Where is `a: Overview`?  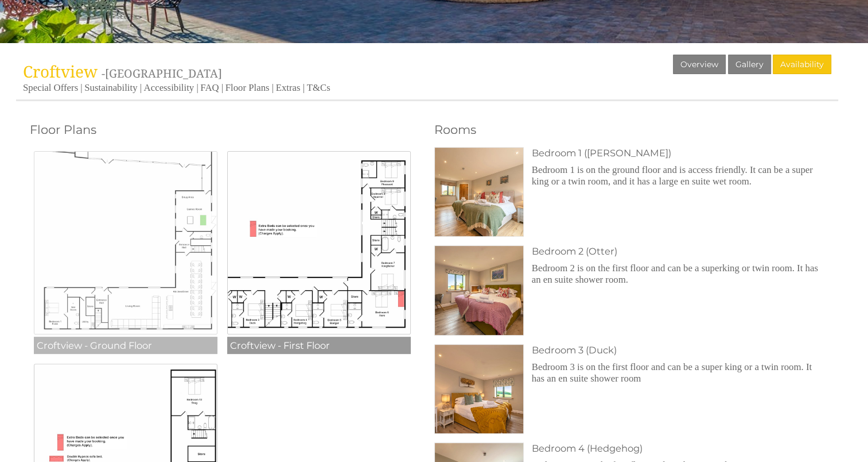
a: Overview is located at coordinates (700, 64).